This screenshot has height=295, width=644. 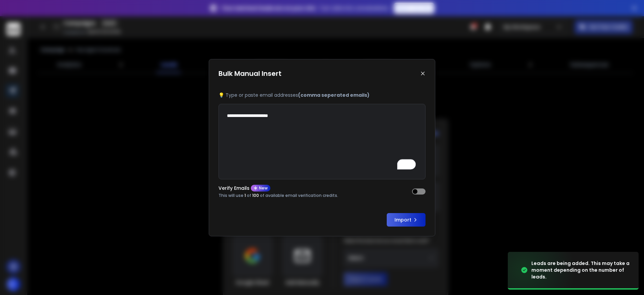 What do you see at coordinates (245, 195) in the screenshot?
I see `span: 1` at bounding box center [245, 195].